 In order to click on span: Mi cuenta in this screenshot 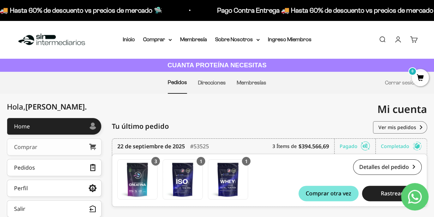, I will do `click(402, 109)`.